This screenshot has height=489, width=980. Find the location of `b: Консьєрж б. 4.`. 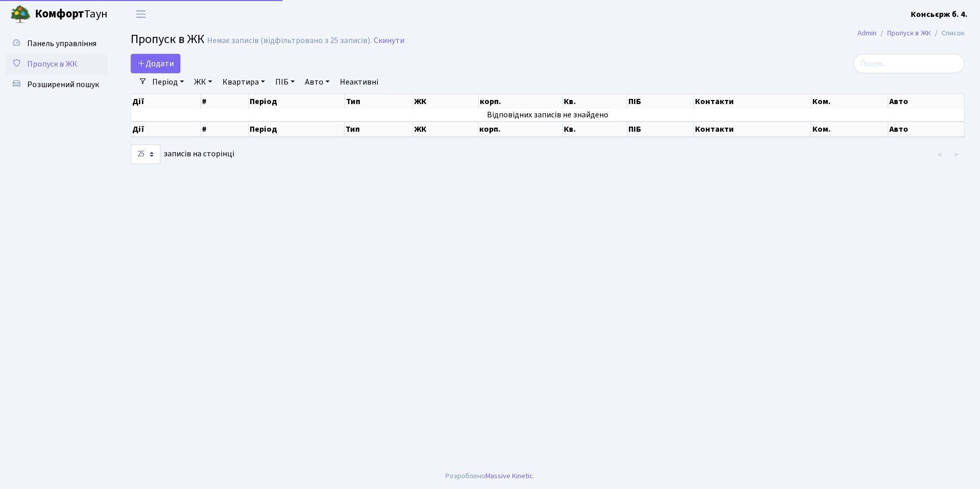

b: Консьєрж б. 4. is located at coordinates (939, 15).